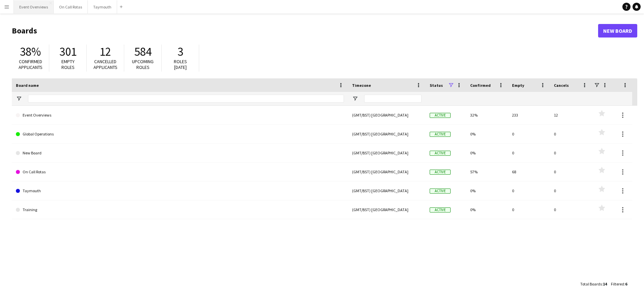 The height and width of the screenshot is (301, 644). Describe the element at coordinates (627, 284) in the screenshot. I see `span: 6` at that location.